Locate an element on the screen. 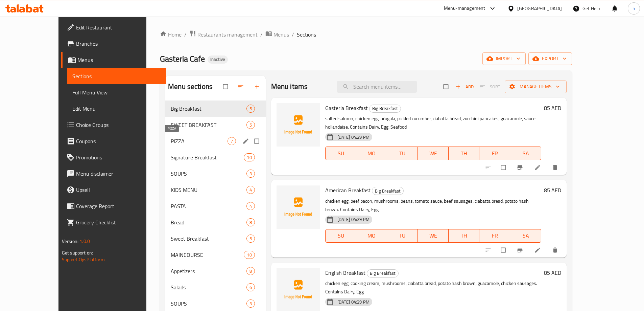 The height and width of the screenshot is (311, 644). h2: Menu sections is located at coordinates (190, 87).